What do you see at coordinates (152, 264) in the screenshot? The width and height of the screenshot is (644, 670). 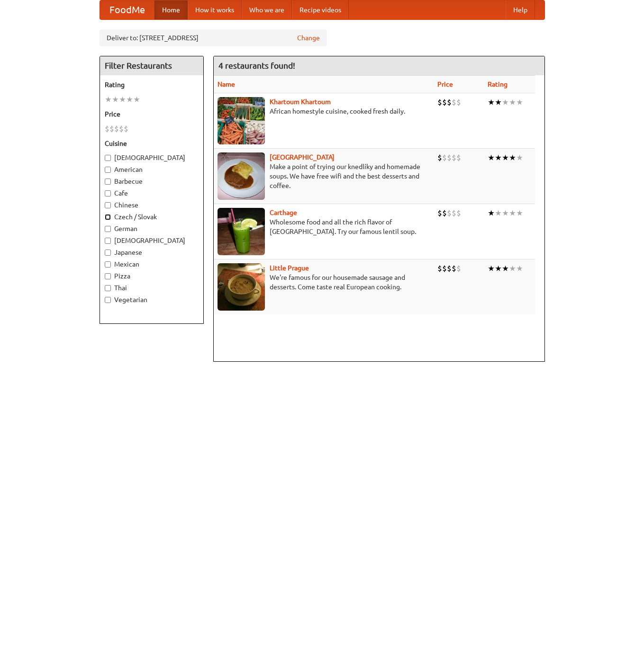 I see `label: Mexican` at bounding box center [152, 264].